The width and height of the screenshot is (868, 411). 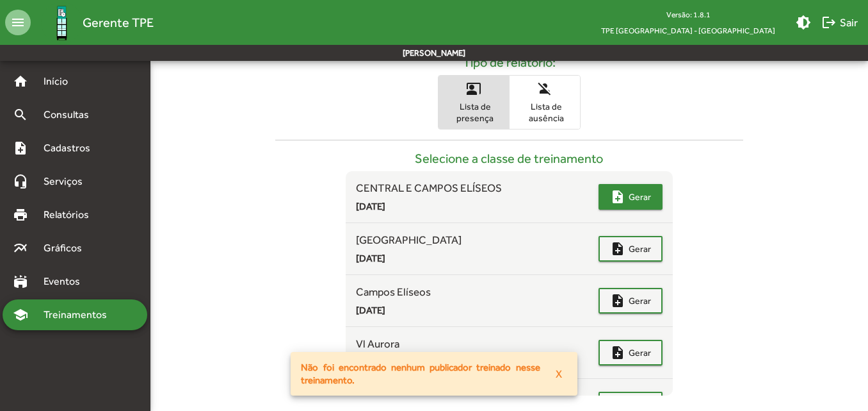 What do you see at coordinates (21, 81) in the screenshot?
I see `mat-icon: home` at bounding box center [21, 81].